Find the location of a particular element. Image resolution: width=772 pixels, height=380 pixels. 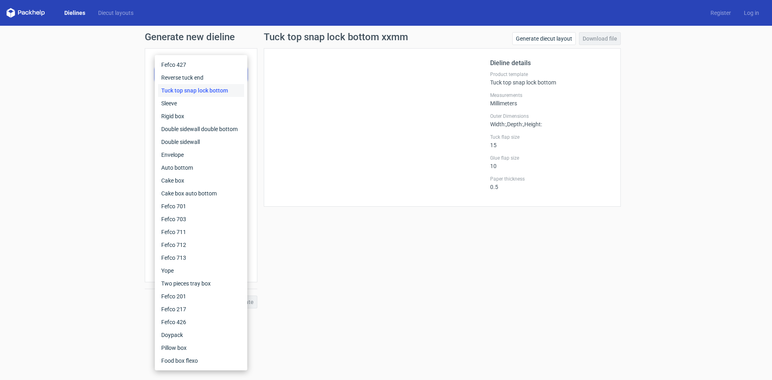

label: Tuck flap size is located at coordinates (551, 137).